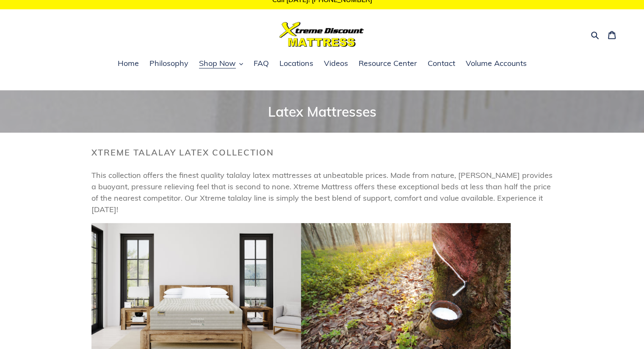 The height and width of the screenshot is (349, 644). I want to click on span: Volume Accounts, so click(496, 63).